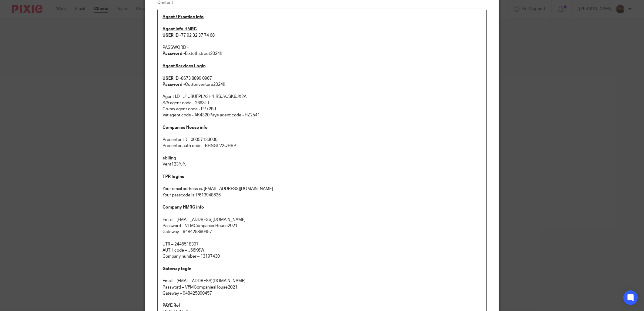  Describe the element at coordinates (184, 66) in the screenshot. I see `u: Agent Services Login` at that location.